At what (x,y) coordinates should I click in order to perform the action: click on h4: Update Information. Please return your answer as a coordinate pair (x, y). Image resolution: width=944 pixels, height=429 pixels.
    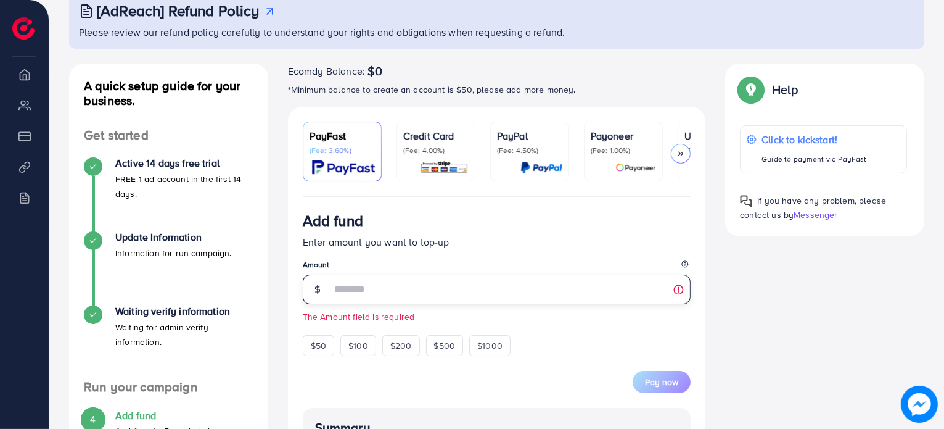
    Looking at the image, I should click on (173, 237).